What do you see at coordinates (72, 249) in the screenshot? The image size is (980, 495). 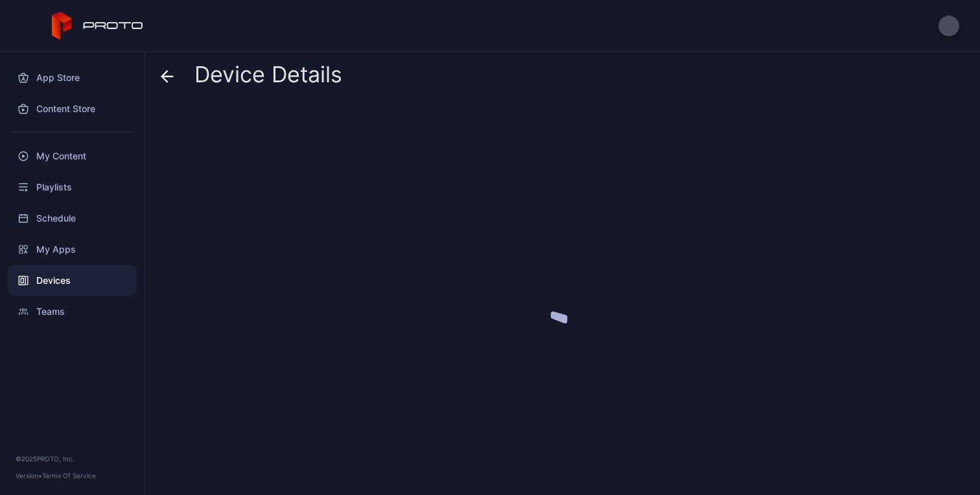 I see `a: My Apps` at bounding box center [72, 249].